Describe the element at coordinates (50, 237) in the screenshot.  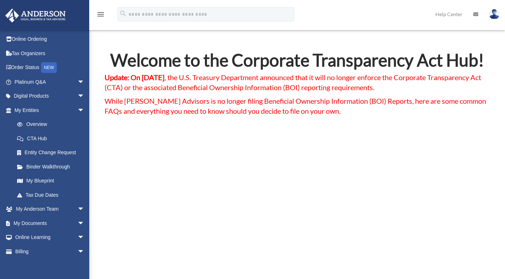
I see `a: Online Learningarrow_drop_down` at that location.